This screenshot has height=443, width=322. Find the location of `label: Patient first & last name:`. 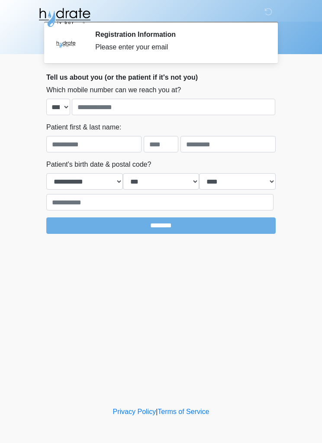

label: Patient first & last name: is located at coordinates (84, 127).